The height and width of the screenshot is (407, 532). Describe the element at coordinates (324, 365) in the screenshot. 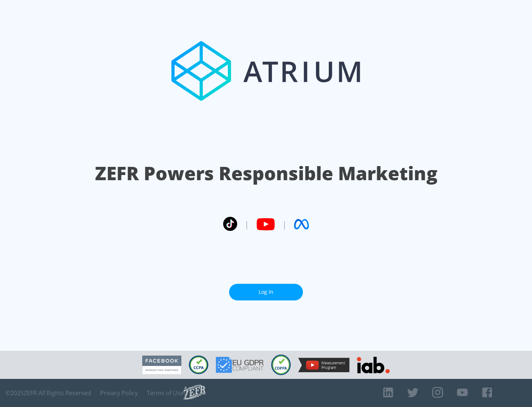

I see `img: YouTube Measurement Program` at that location.